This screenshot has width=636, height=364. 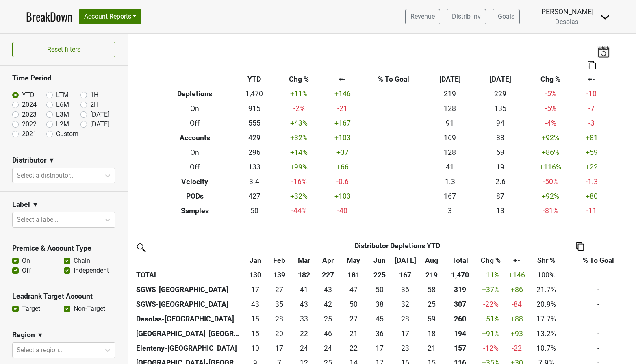 What do you see at coordinates (342, 167) in the screenshot?
I see `td: +66` at bounding box center [342, 167].